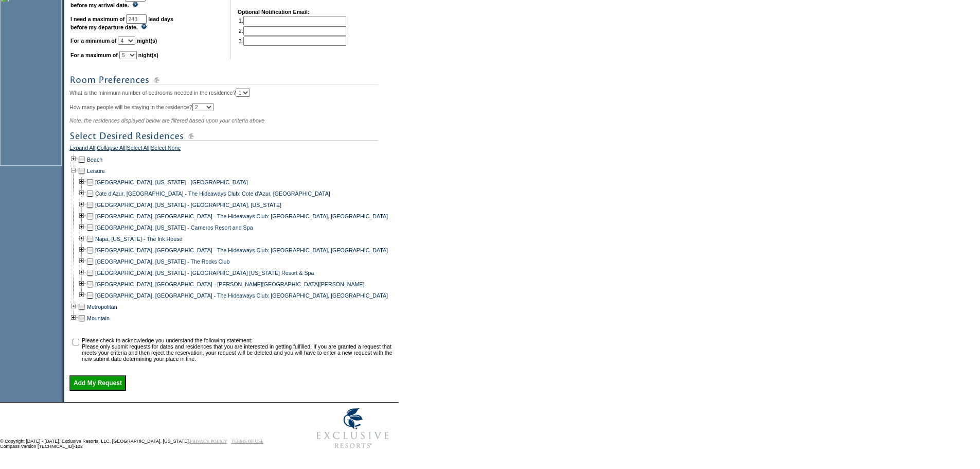  What do you see at coordinates (97, 383) in the screenshot?
I see `input: Add My Request` at bounding box center [97, 383].